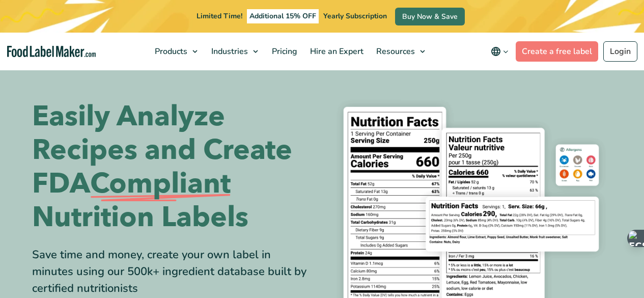  What do you see at coordinates (620, 51) in the screenshot?
I see `a: Login` at bounding box center [620, 51].